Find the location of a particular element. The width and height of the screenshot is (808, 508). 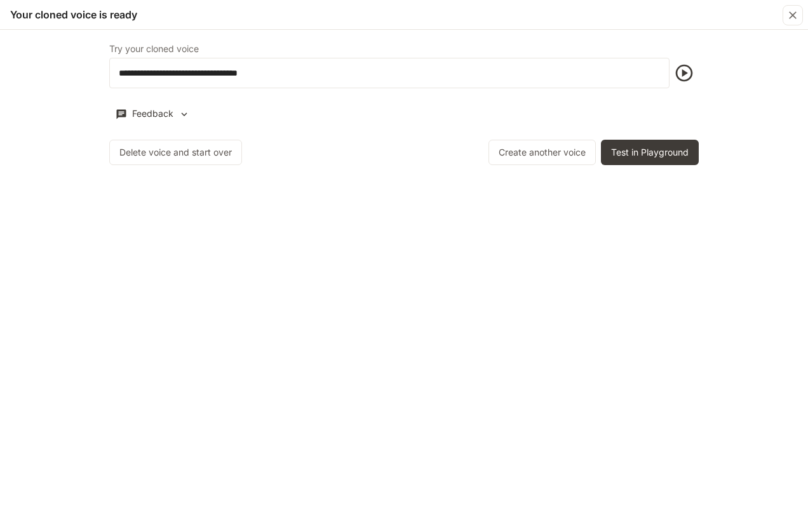

button: Test in Playground is located at coordinates (650, 152).